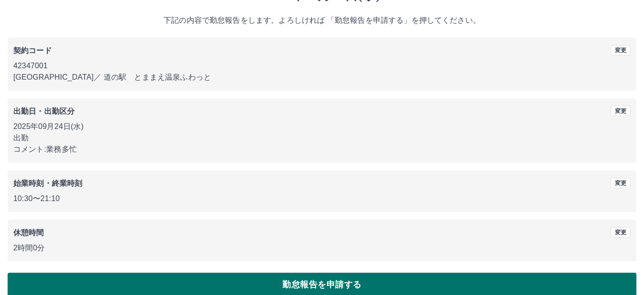 This screenshot has height=295, width=644. What do you see at coordinates (29, 233) in the screenshot?
I see `b: 休憩時間` at bounding box center [29, 233].